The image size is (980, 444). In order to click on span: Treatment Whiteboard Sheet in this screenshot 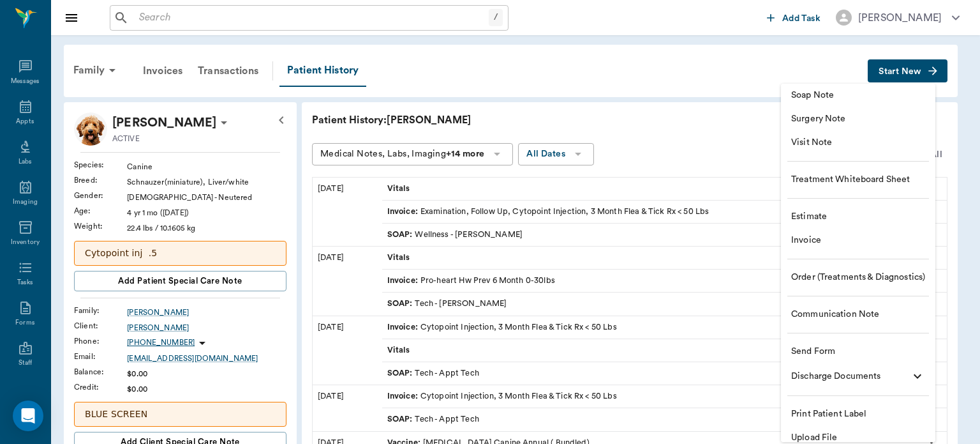, I will do `click(858, 179)`.